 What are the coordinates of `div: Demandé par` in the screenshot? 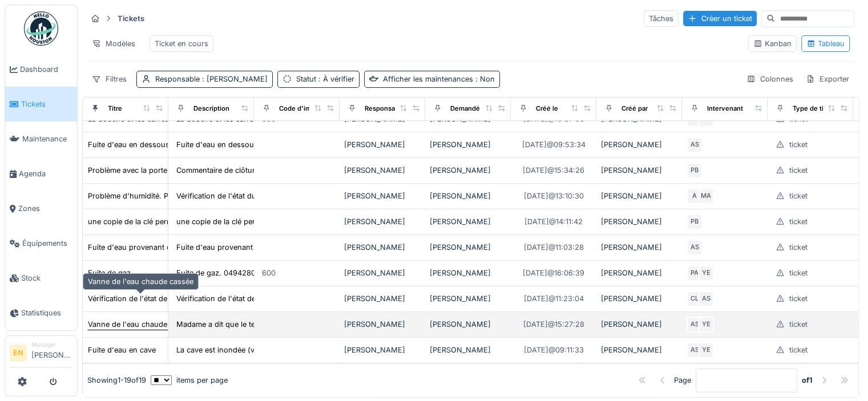 It's located at (471, 109).